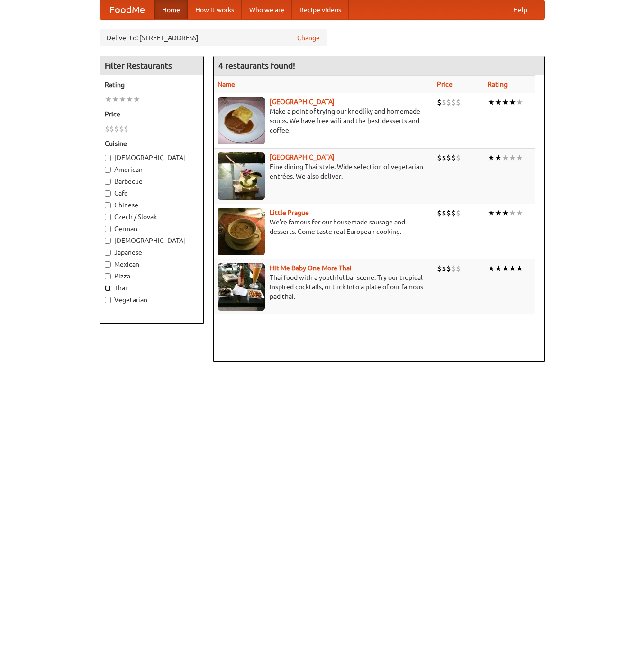 This screenshot has height=670, width=644. I want to click on label: Mexican, so click(151, 264).